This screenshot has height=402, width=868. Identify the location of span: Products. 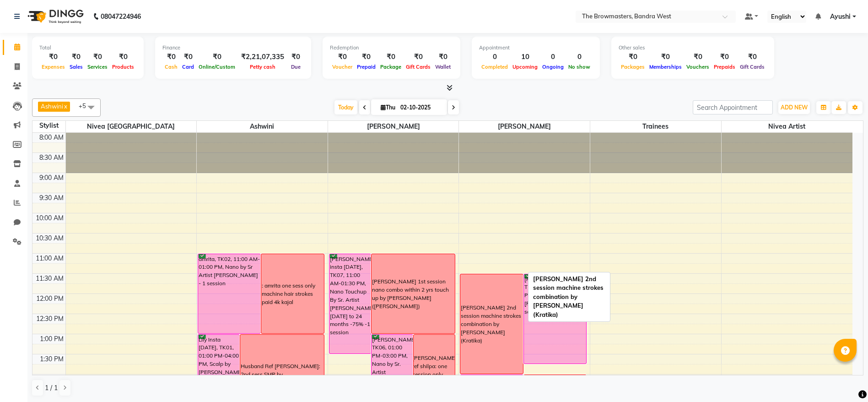
(123, 67).